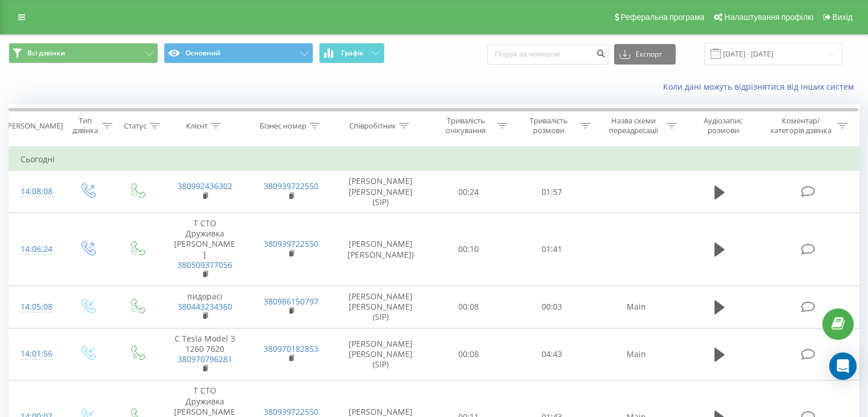 Image resolution: width=868 pixels, height=417 pixels. I want to click on a: Коли дані можуть відрізнятися вiд інших систем, so click(761, 86).